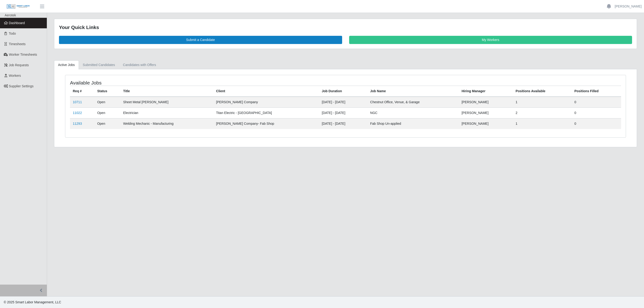 The width and height of the screenshot is (644, 308). I want to click on th: Job Duration, so click(343, 91).